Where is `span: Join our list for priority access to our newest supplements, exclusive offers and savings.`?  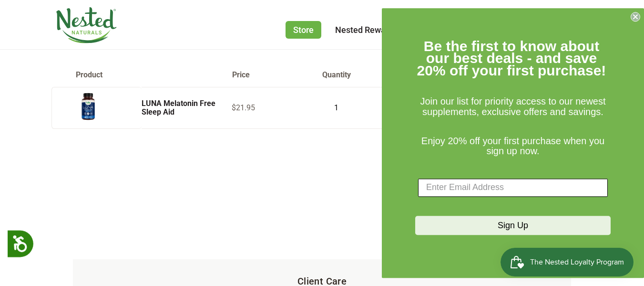 span: Join our list for priority access to our newest supplements, exclusive offers and savings. is located at coordinates (512, 107).